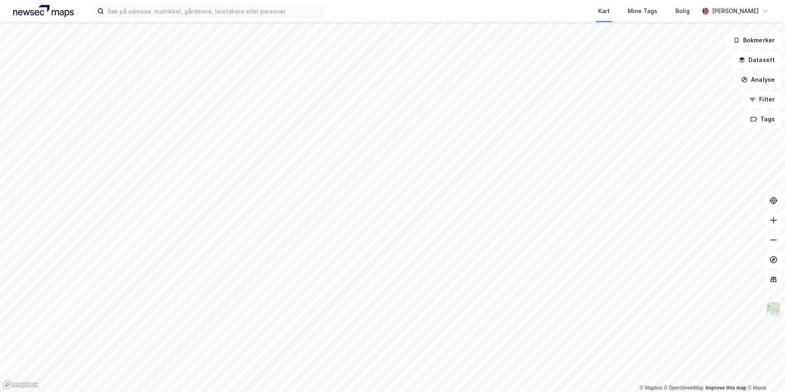  Describe the element at coordinates (21, 385) in the screenshot. I see `a: Mapbox homepage` at that location.